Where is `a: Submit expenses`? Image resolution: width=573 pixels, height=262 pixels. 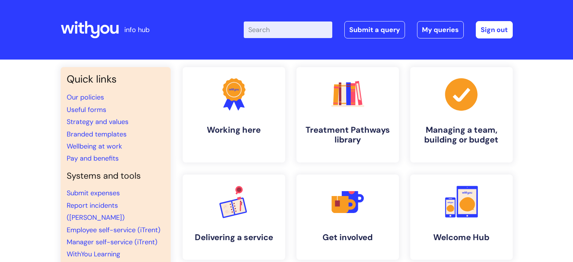 a: Submit expenses is located at coordinates (93, 193).